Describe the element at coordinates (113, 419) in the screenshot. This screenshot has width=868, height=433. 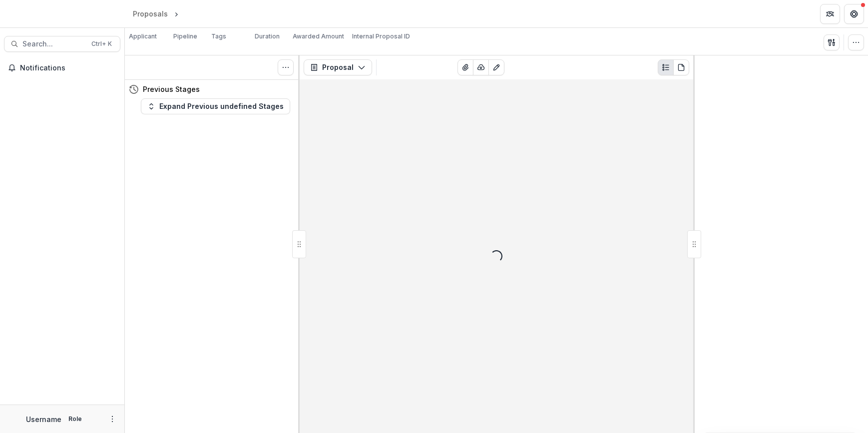
I see `button: More` at that location.